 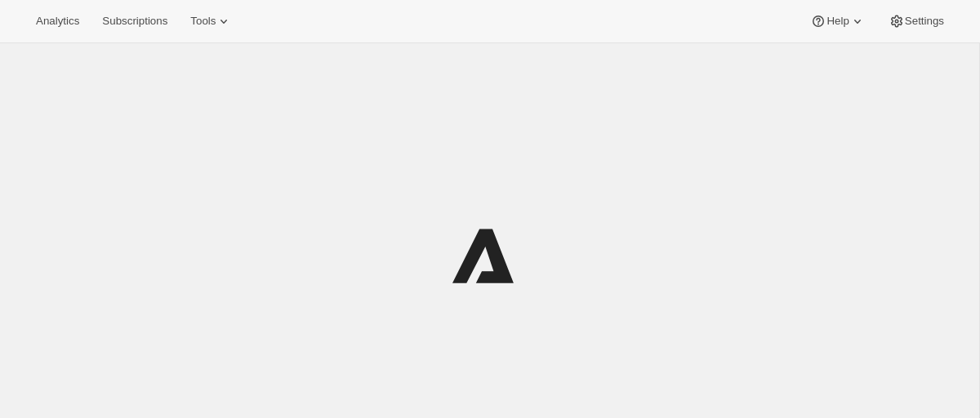 I want to click on button: Subscriptions, so click(x=135, y=21).